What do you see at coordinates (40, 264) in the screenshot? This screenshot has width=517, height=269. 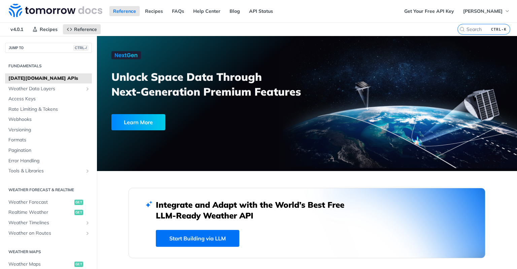 I see `span: Weather Maps` at bounding box center [40, 264].